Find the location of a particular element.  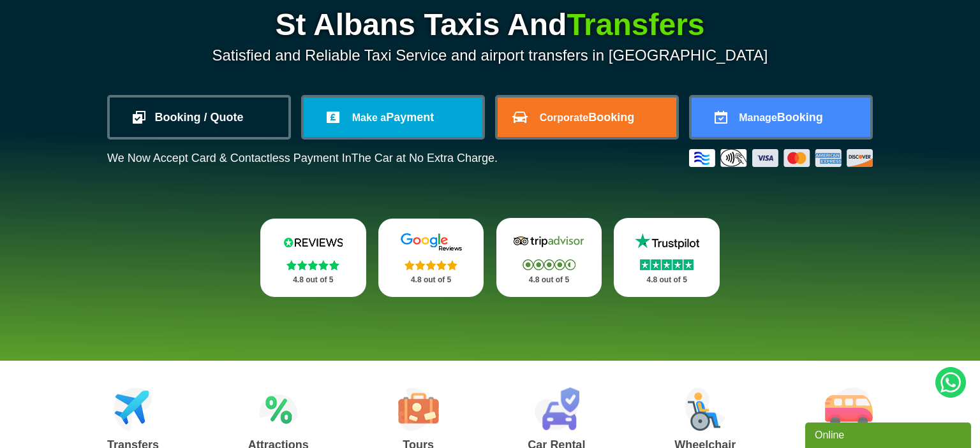

img: Tripadvisor is located at coordinates (548, 242).